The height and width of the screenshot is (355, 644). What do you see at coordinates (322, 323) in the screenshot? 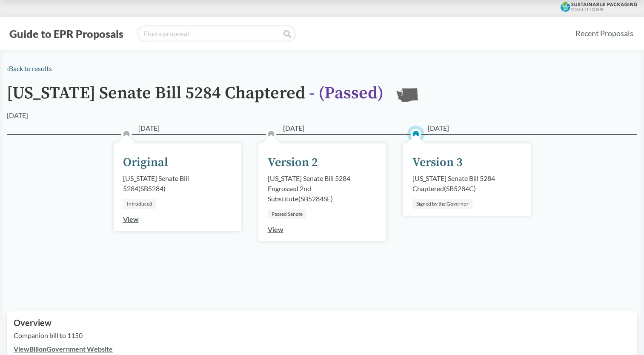
I see `h2: Overview` at bounding box center [322, 323].